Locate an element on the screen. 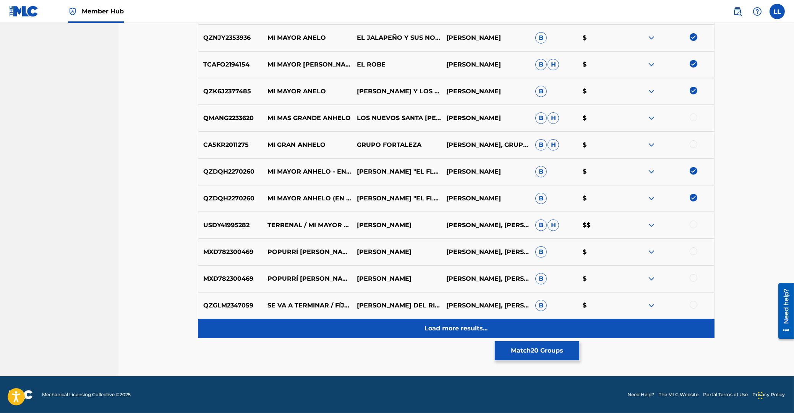  div: User Menu is located at coordinates (777, 11).